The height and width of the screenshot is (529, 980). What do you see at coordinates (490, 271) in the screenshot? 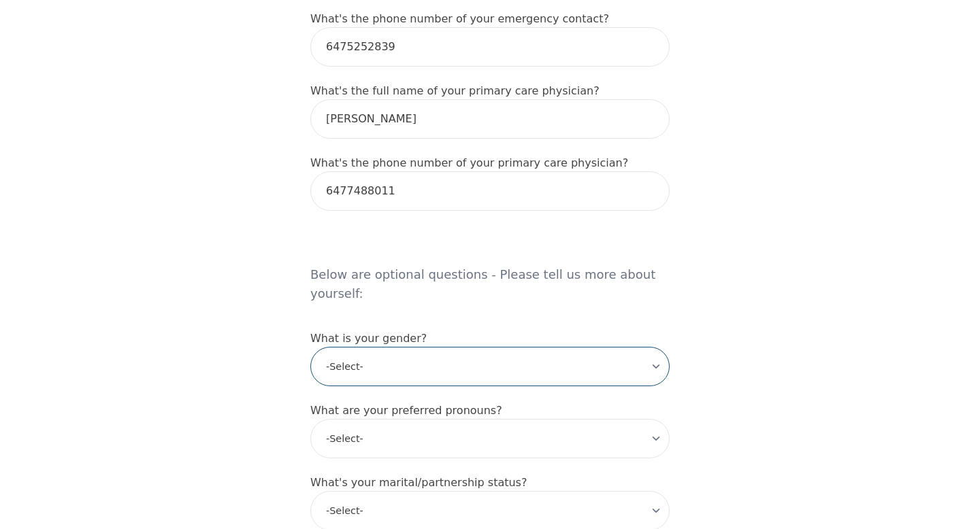
I see `h5: Below are optional questions - Please tell us more about yourself:` at bounding box center [490, 271].